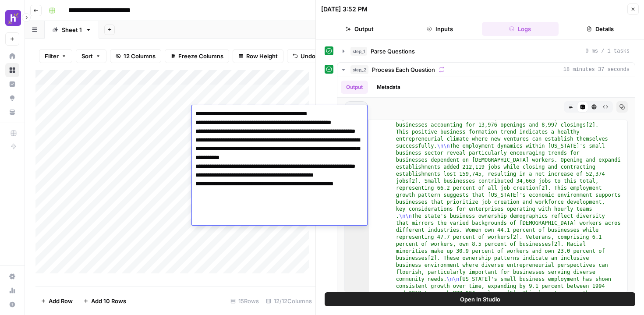  What do you see at coordinates (12, 84) in the screenshot?
I see `a: Insights` at bounding box center [12, 84].